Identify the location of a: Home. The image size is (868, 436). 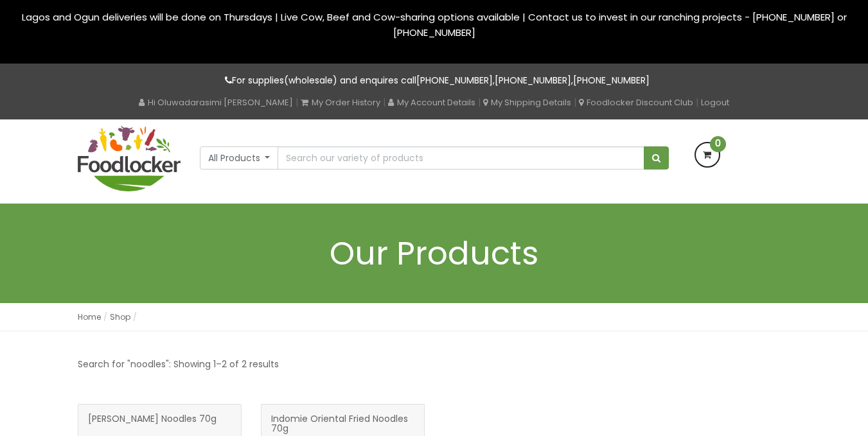
(89, 316).